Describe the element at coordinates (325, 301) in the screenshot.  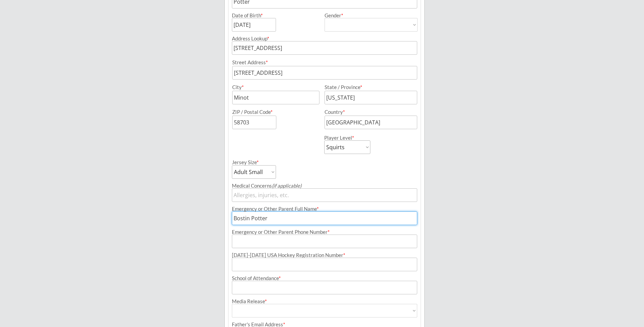
I see `div: Media Release` at that location.